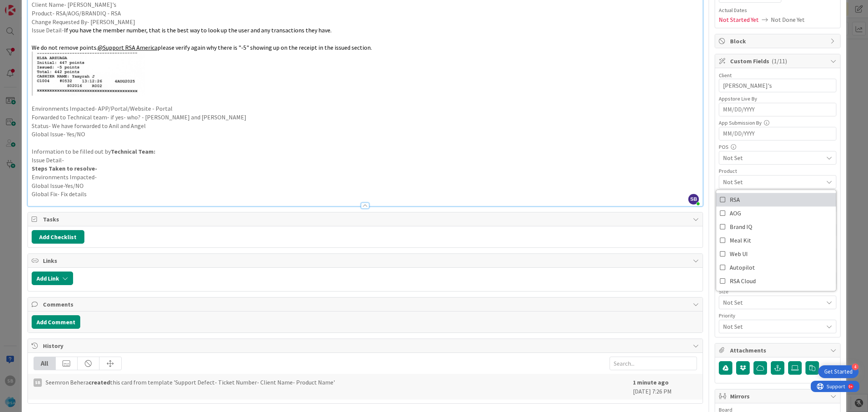 This screenshot has height=412, width=868. I want to click on div: Size, so click(778, 291).